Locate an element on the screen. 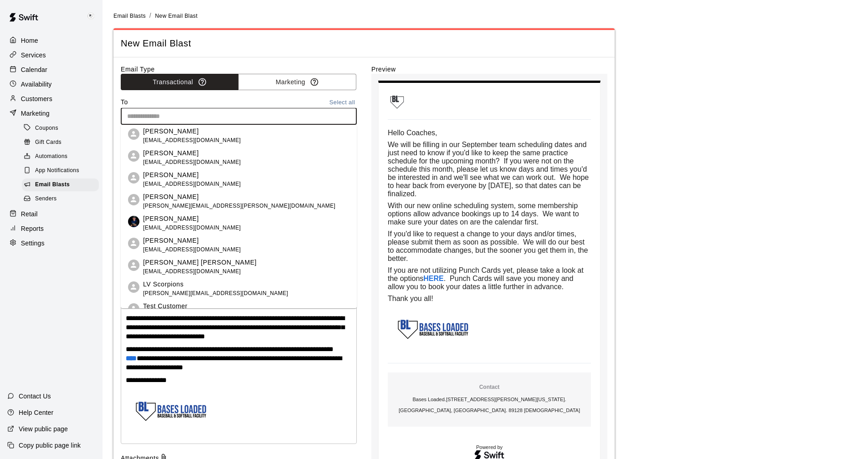  span: Coupons is located at coordinates (47, 129).